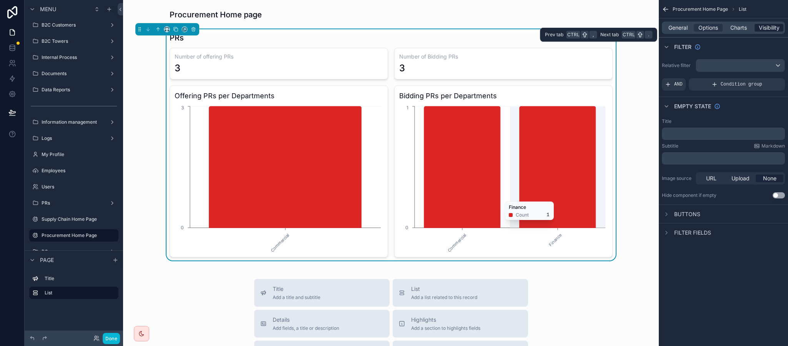  What do you see at coordinates (555, 240) in the screenshot?
I see `text: Finance` at bounding box center [555, 240].